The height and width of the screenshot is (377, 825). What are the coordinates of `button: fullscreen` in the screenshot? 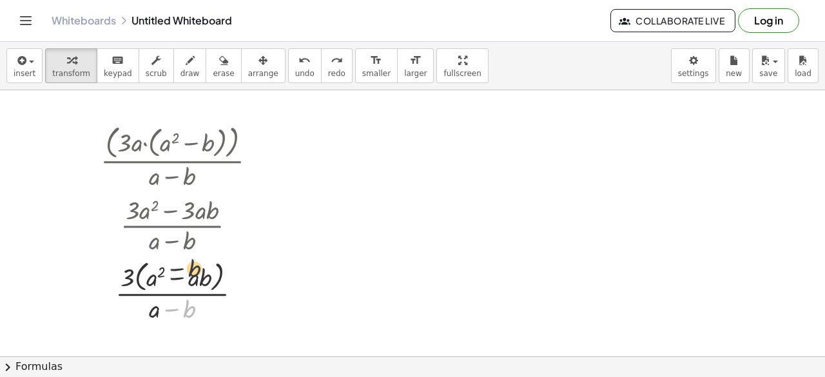 It's located at (462, 66).